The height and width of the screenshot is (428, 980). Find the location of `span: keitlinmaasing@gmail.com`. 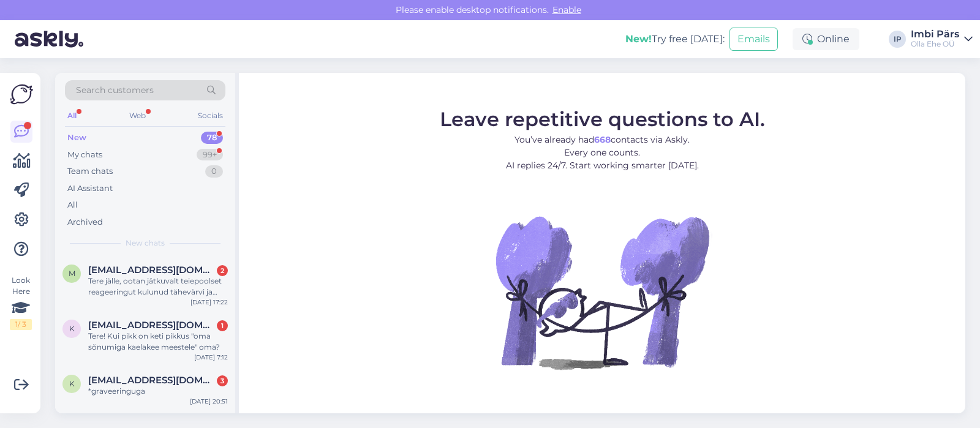

span: keitlinmaasing@gmail.com is located at coordinates (152, 325).